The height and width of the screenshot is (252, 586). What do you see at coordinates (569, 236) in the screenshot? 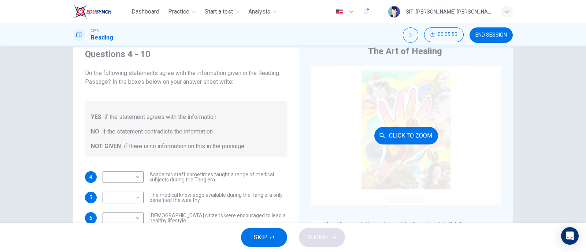
I see `div: Open Intercom Messenger` at bounding box center [569, 236].